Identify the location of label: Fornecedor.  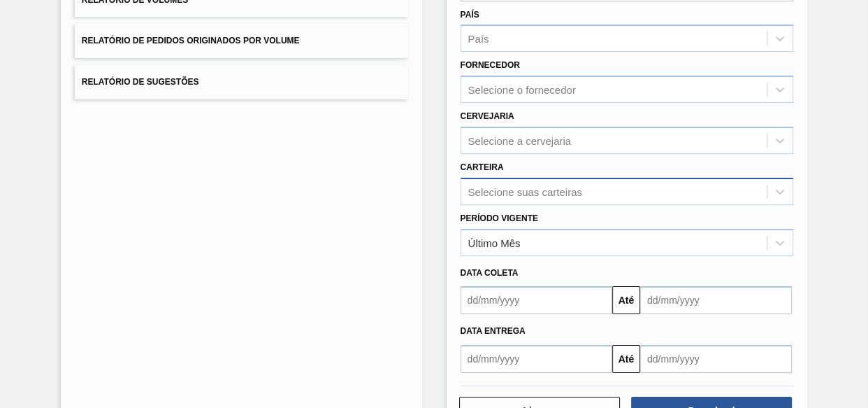
(490, 65).